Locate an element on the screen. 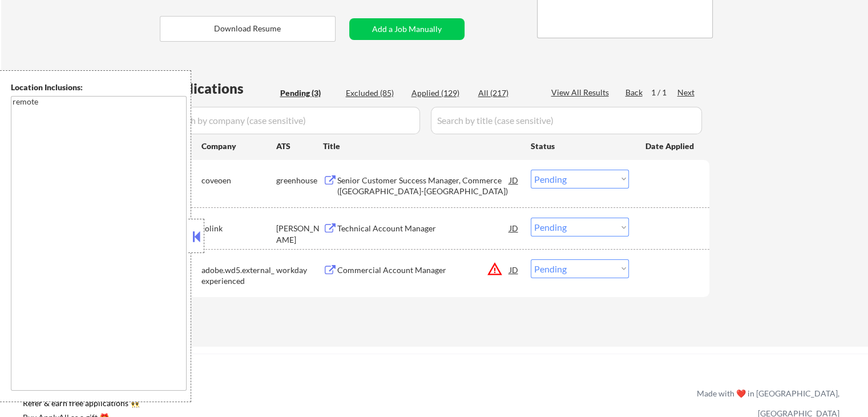 The width and height of the screenshot is (868, 417). div: All (217) is located at coordinates (506, 93).